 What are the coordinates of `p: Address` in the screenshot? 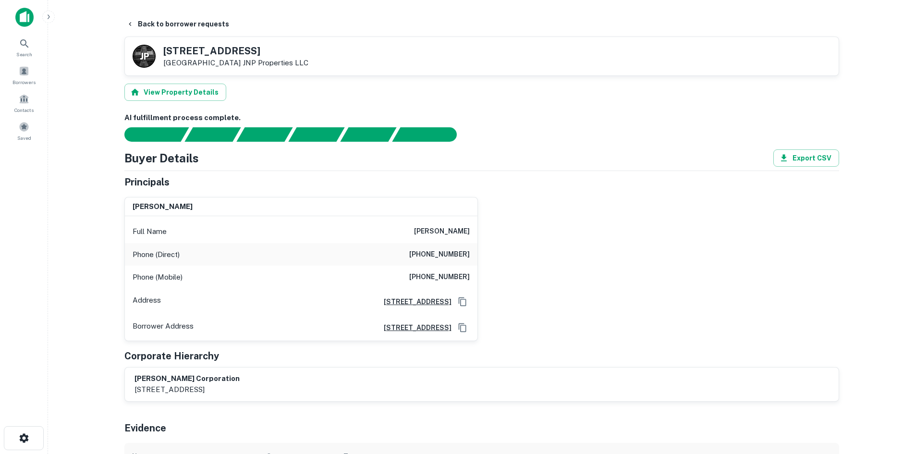 It's located at (146, 302).